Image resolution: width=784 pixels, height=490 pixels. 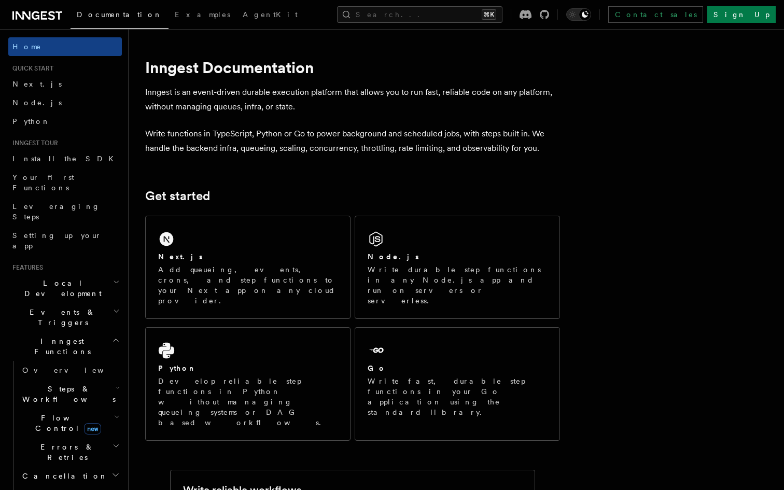 I want to click on p: Write functions in TypeScript, Python or Go to power background and scheduled jobs, with steps bu..., so click(x=353, y=141).